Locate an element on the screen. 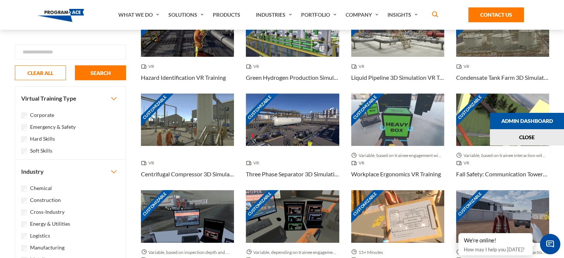 The height and width of the screenshot is (258, 564). a: Customizable Thumbnail - Centrifugal Compressor 3D Simulation VR Training VR Centrifugal Compress... is located at coordinates (187, 142).